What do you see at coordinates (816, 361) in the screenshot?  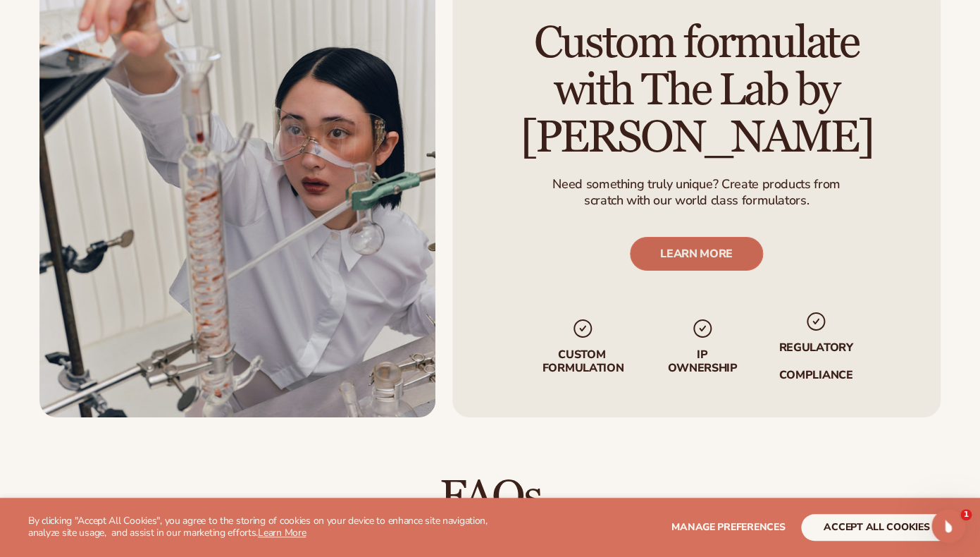 I see `p: regulatory compliance` at bounding box center [816, 361].